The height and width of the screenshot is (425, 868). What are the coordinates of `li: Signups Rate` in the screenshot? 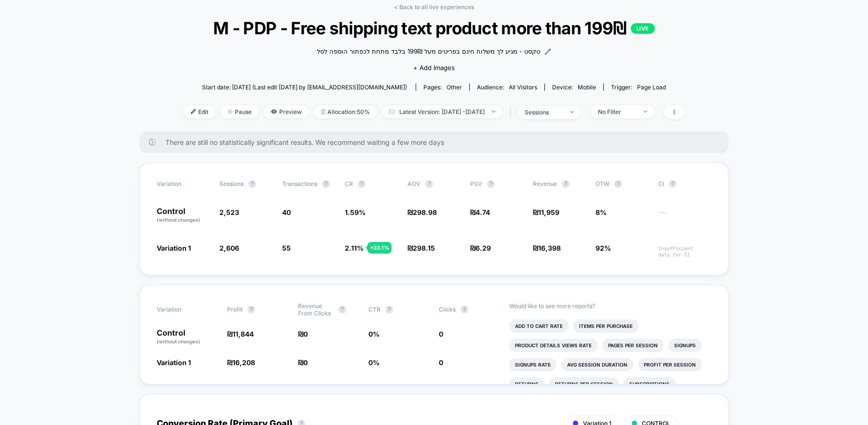 It's located at (533, 364).